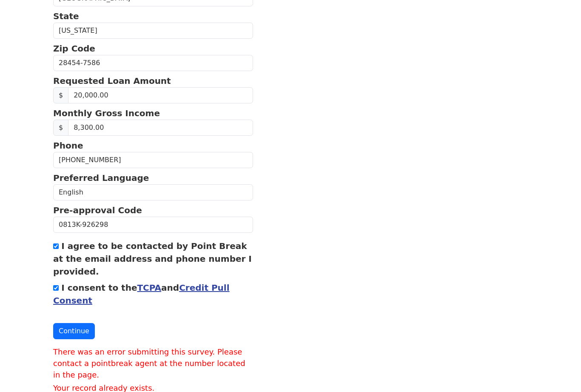 This screenshot has height=392, width=581. What do you see at coordinates (153, 363) in the screenshot?
I see `label: There was an error submitting this survey. Please contact a pointbreak agent at the number locate...` at bounding box center [153, 363].